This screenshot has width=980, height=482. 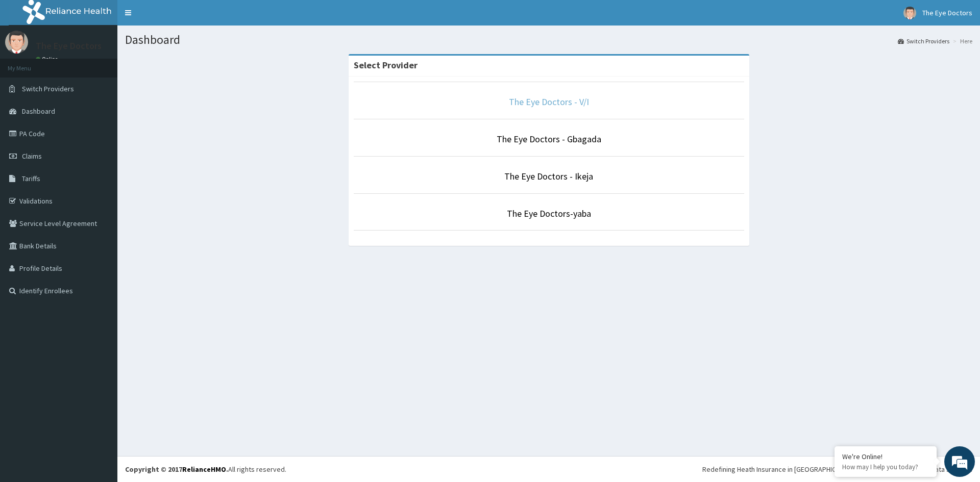 I want to click on a: The Eye Doctors-yaba, so click(x=549, y=214).